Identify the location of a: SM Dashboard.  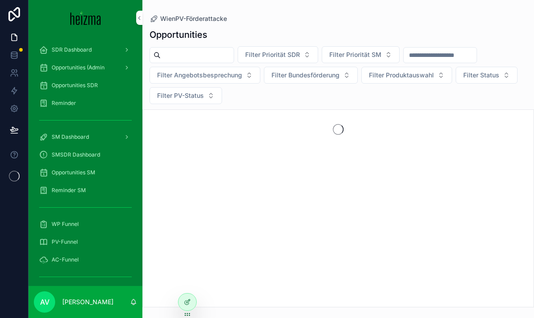
(85, 137).